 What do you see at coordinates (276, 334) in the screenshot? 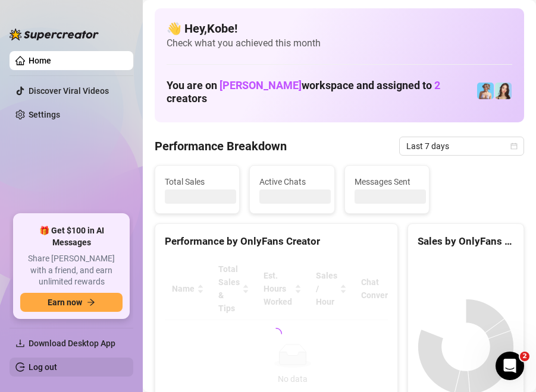
I see `span: loading` at bounding box center [276, 334].